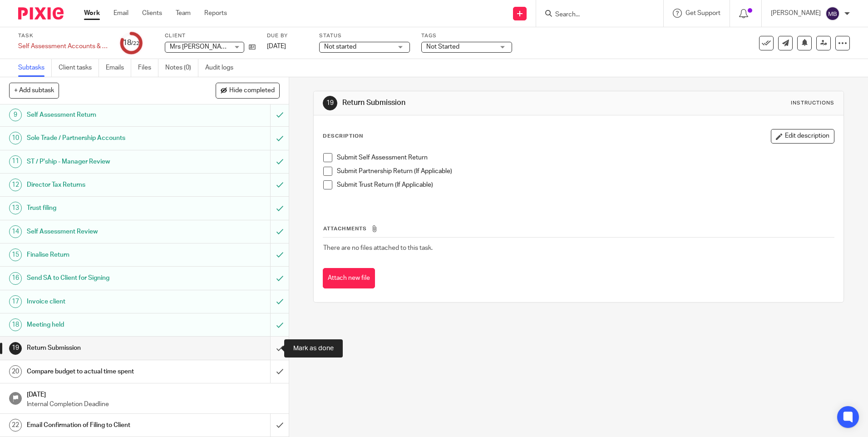 Image resolution: width=868 pixels, height=437 pixels. What do you see at coordinates (16, 232) in the screenshot?
I see `div: 14` at bounding box center [16, 232].